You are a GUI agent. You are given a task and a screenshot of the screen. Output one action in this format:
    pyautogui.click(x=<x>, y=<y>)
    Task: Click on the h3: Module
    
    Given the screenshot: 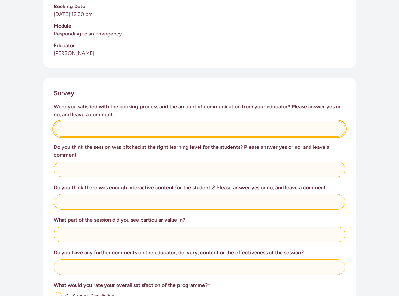 What is the action you would take?
    pyautogui.click(x=200, y=26)
    